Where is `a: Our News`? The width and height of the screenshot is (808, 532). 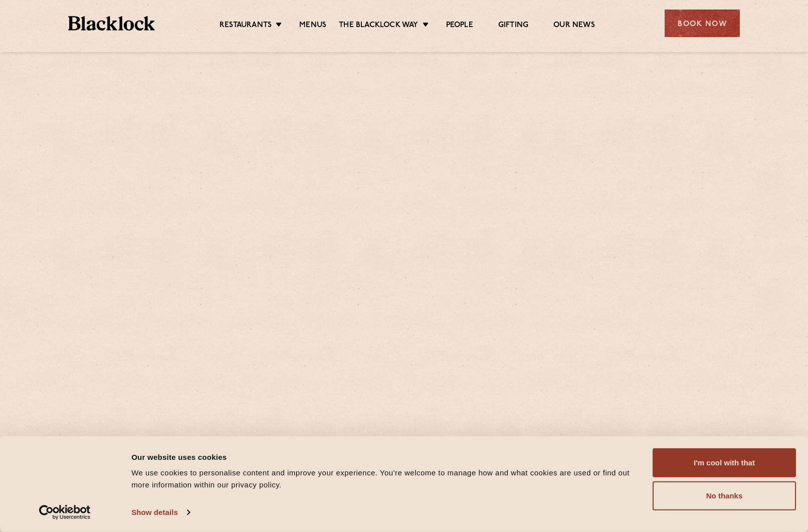 a: Our News is located at coordinates (574, 26).